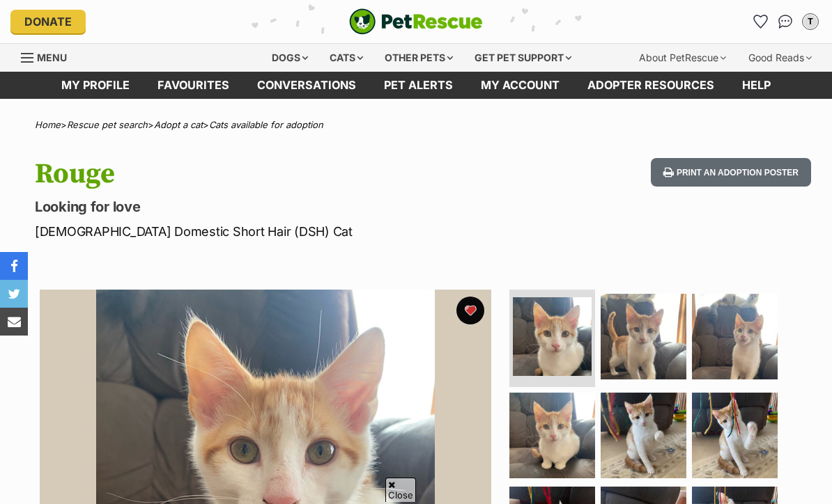  Describe the element at coordinates (49, 56) in the screenshot. I see `a: Menu` at that location.